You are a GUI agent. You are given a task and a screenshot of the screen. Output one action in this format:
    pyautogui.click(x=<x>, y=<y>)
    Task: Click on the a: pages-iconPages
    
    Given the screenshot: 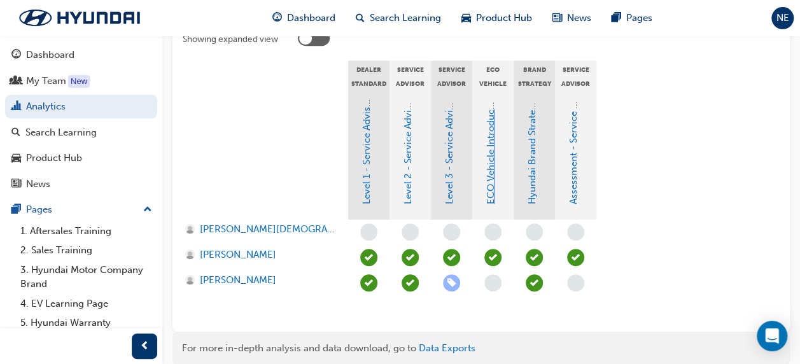 What is the action you would take?
    pyautogui.click(x=632, y=18)
    